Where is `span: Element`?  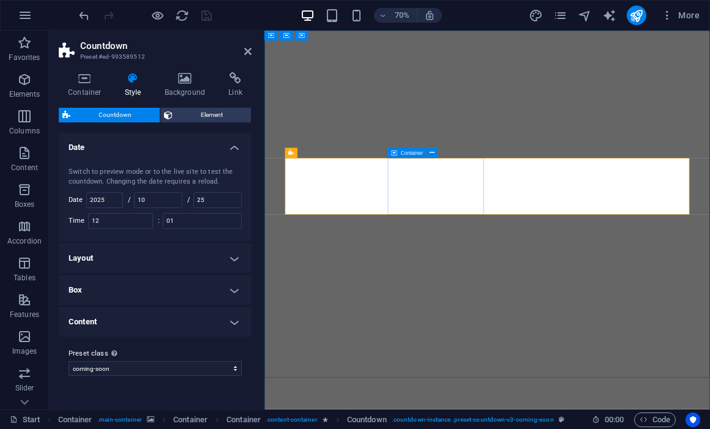
span: Element is located at coordinates (212, 115).